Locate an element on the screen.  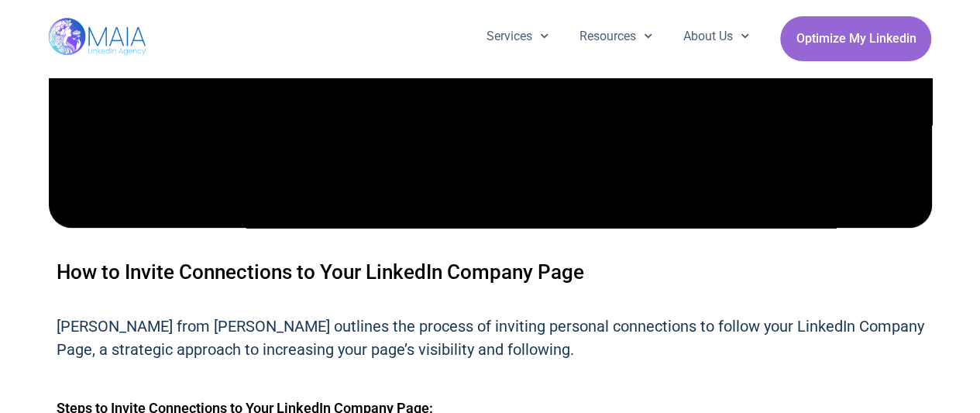
a: Services is located at coordinates (518, 36).